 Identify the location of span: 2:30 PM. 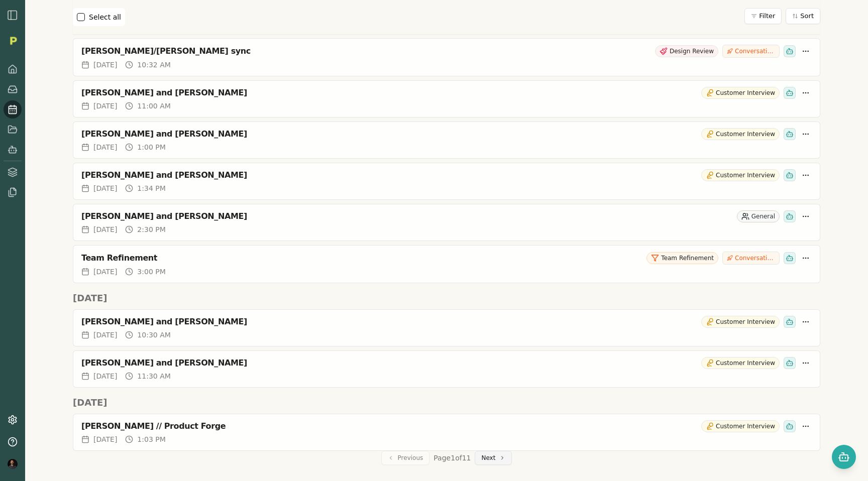
(151, 229).